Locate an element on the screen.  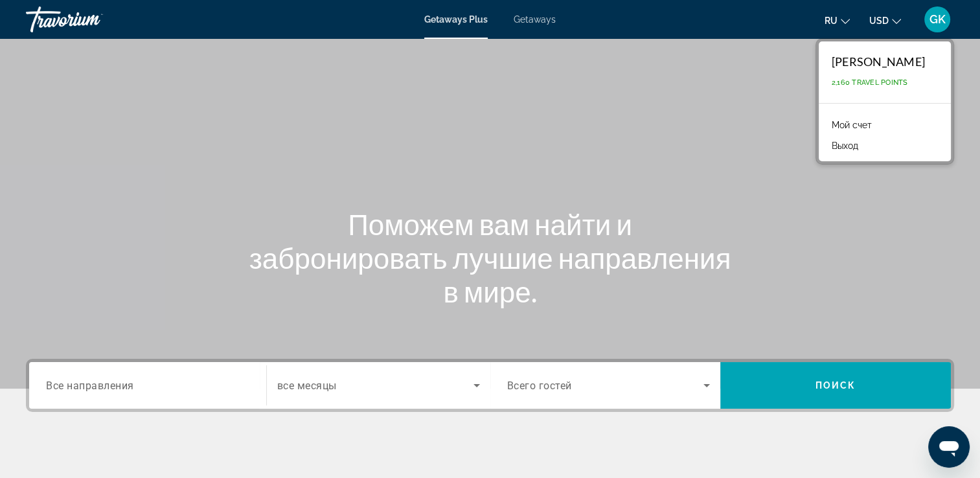
span: Getaways Plus is located at coordinates (456, 20).